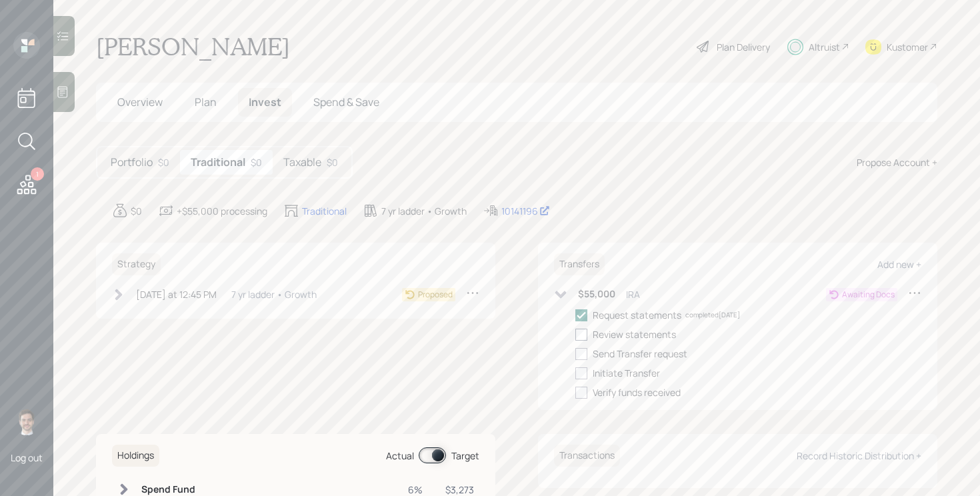 This screenshot has height=496, width=980. I want to click on div: IRA, so click(633, 294).